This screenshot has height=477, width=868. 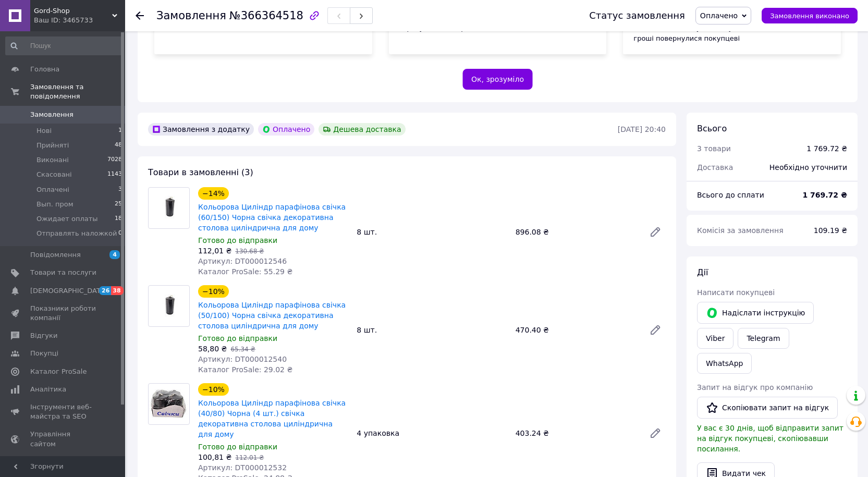 What do you see at coordinates (267, 15) in the screenshot?
I see `span: №366364518` at bounding box center [267, 15].